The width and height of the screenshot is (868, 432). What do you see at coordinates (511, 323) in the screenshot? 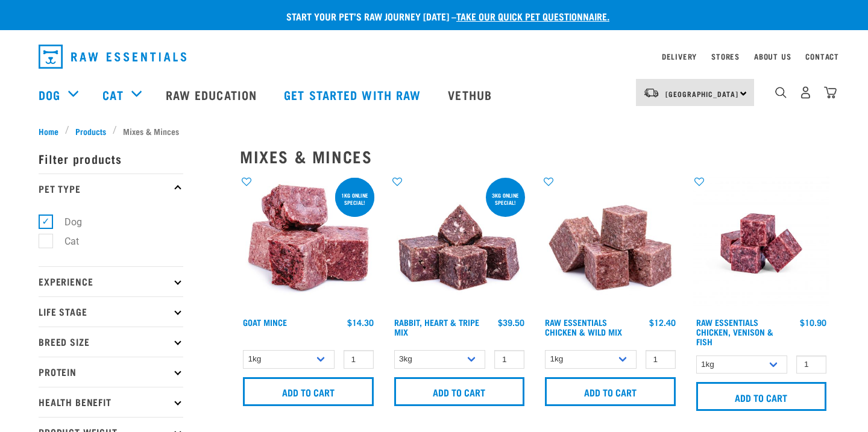
I see `div: $39.50` at bounding box center [511, 323].